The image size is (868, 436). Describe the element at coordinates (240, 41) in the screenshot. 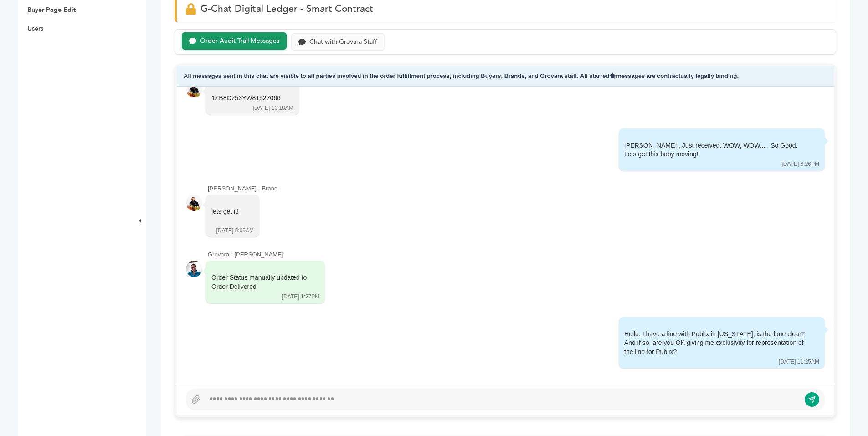

I see `div: Order Audit Trail Messages` at that location.